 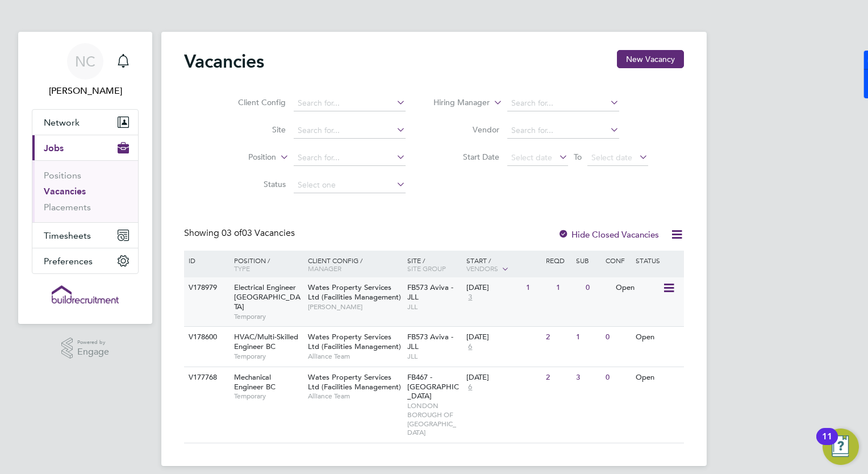 I want to click on img: buildrec-logo-retina.png, so click(x=86, y=294).